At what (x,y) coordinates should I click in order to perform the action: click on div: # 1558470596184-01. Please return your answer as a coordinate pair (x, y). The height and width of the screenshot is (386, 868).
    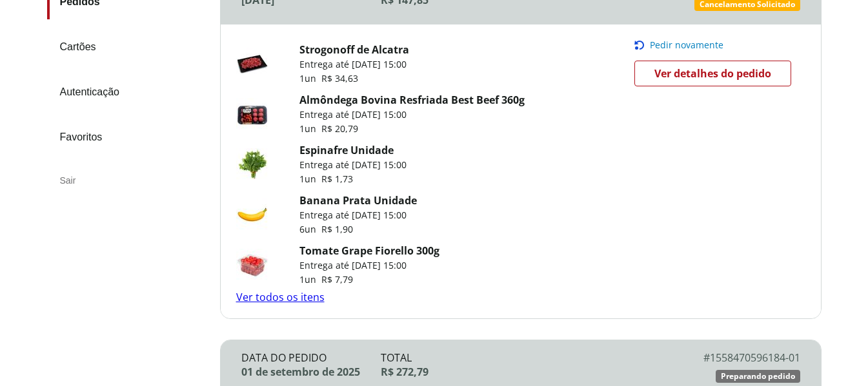
    Looking at the image, I should click on (730, 358).